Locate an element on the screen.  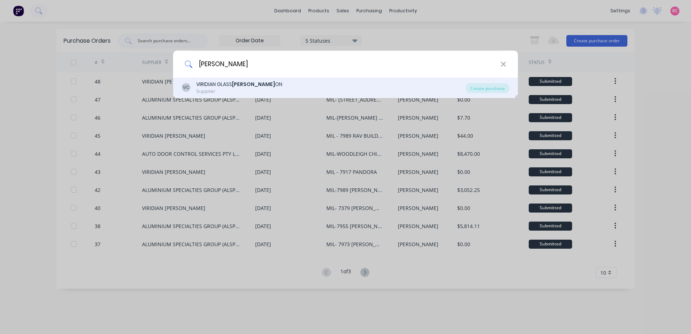
div: Create purchase is located at coordinates (488, 88).